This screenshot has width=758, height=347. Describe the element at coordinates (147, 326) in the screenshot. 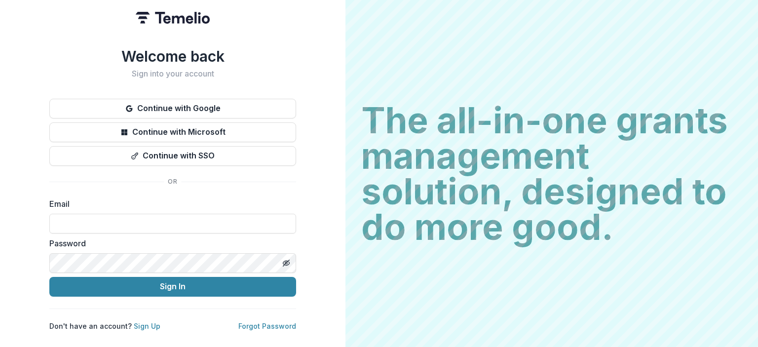

I see `a: Sign Up` at that location.